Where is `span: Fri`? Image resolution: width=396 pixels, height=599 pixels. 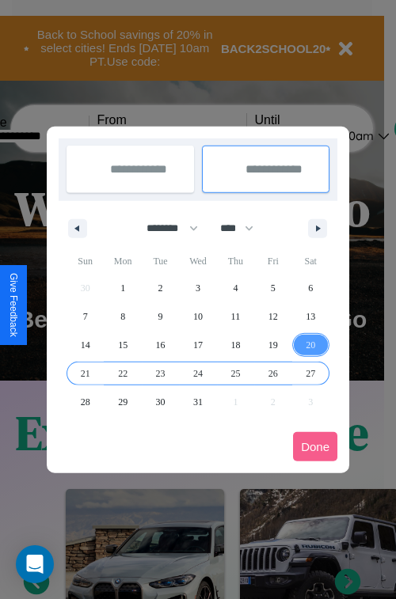 span: Fri is located at coordinates (272, 261).